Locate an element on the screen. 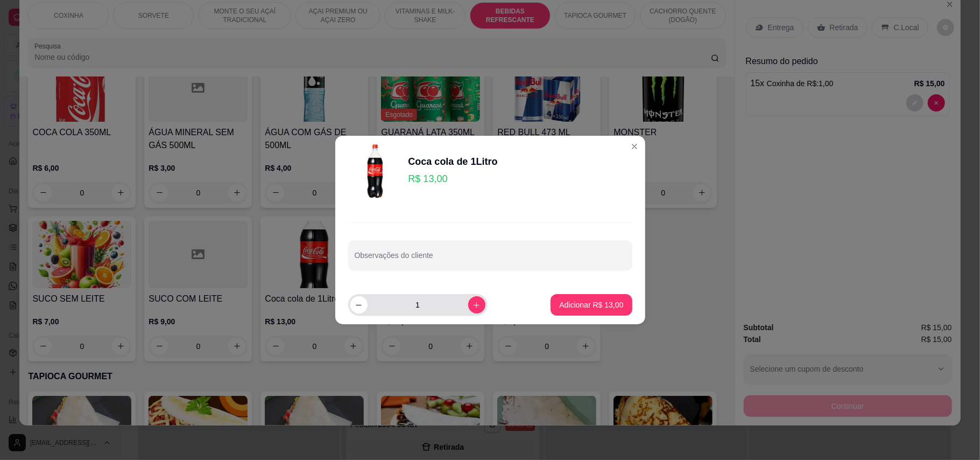  button: Close is located at coordinates (635, 146).